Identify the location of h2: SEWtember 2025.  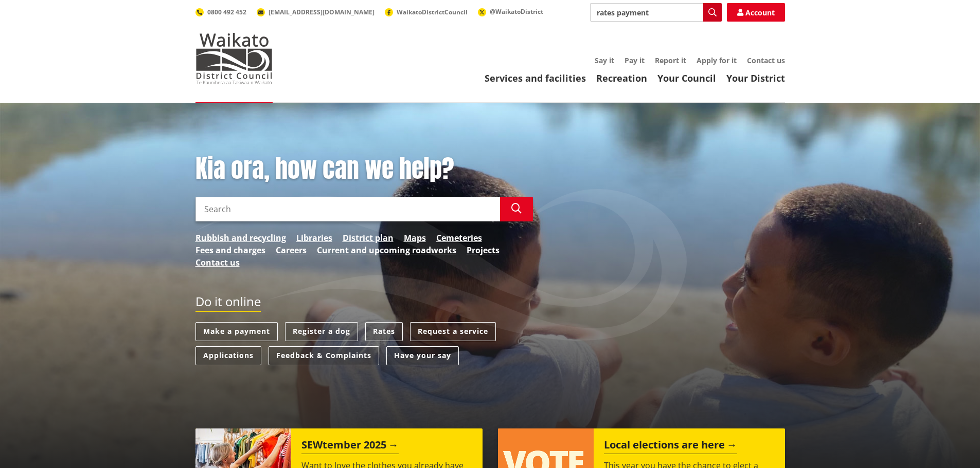
(350, 447).